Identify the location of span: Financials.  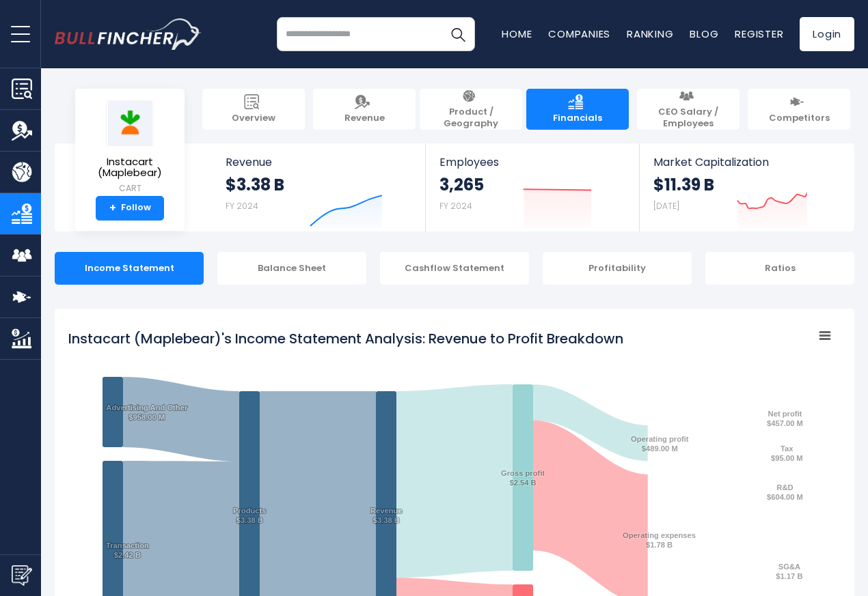
(578, 118).